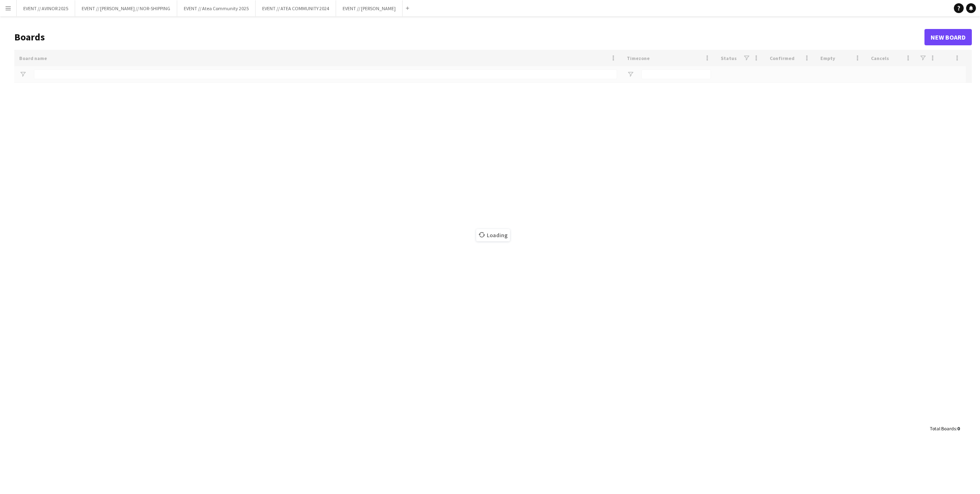 Image resolution: width=980 pixels, height=494 pixels. Describe the element at coordinates (493, 236) in the screenshot. I see `span: Loading` at that location.